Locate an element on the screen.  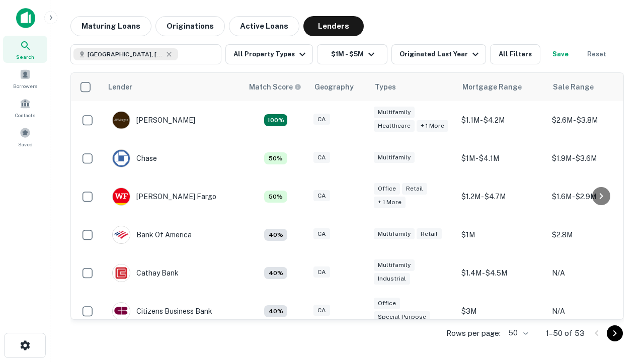
div: Special Purpose is located at coordinates (402, 317).